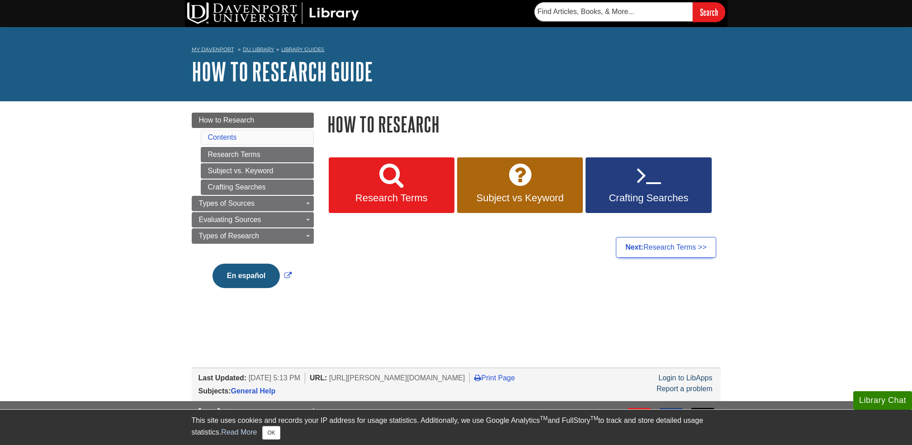 This screenshot has width=912, height=445. What do you see at coordinates (883, 400) in the screenshot?
I see `button: Library Chat` at bounding box center [883, 400].